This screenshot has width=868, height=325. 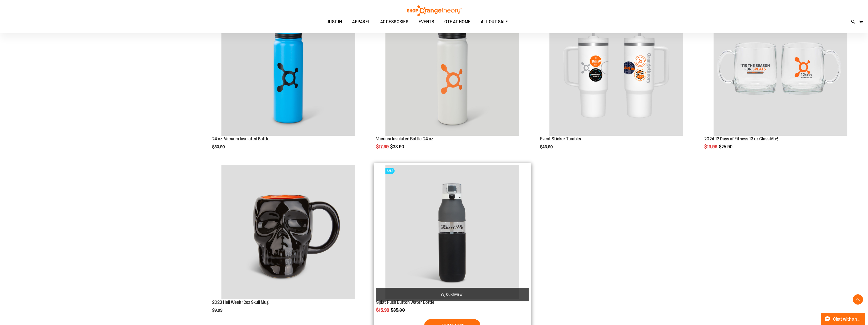 I want to click on a: Quickview, so click(x=452, y=294).